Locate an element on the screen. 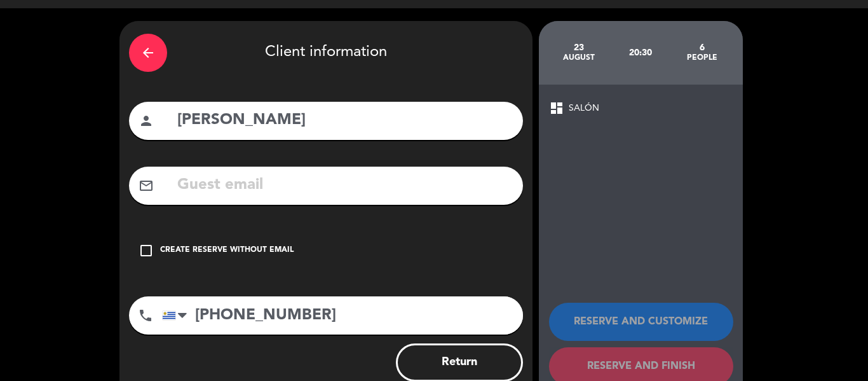  div: Uruguay: +598 is located at coordinates (177, 315).